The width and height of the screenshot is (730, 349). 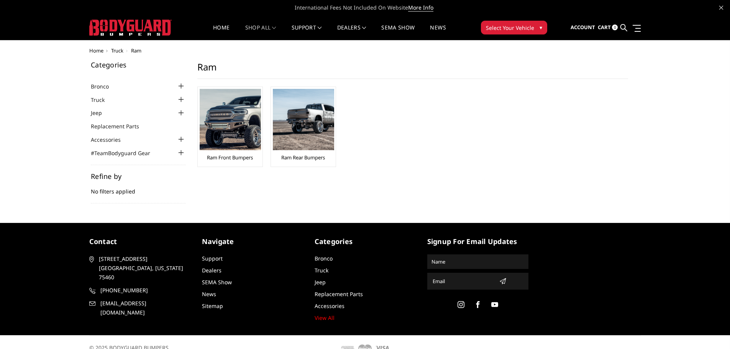 I want to click on h5: Refine by, so click(x=138, y=176).